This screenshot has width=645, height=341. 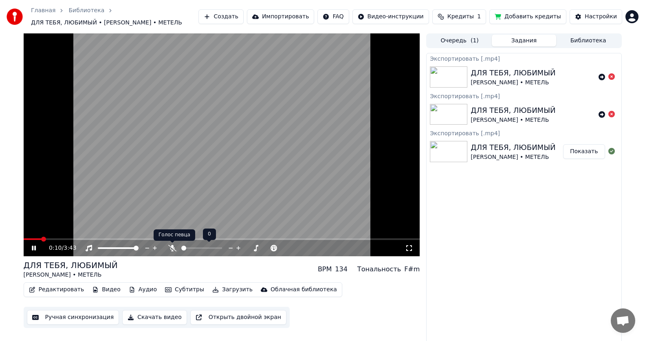 What do you see at coordinates (86, 11) in the screenshot?
I see `a: Библиотека` at bounding box center [86, 11].